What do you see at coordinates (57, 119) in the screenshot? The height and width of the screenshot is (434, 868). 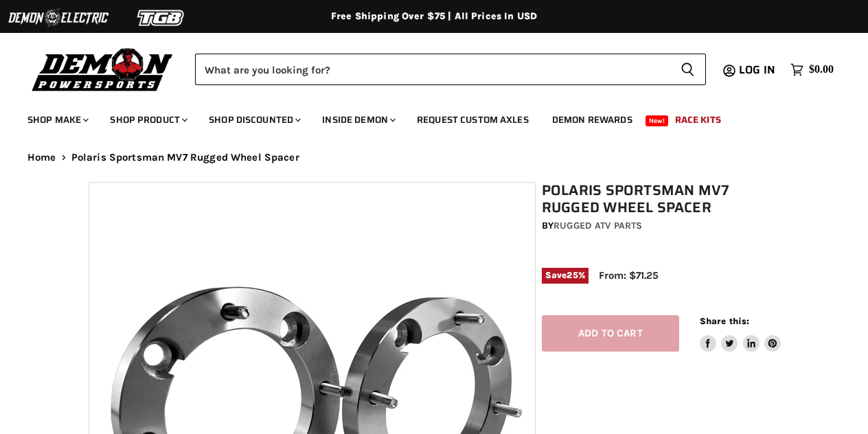 I see `a: Shop Make` at bounding box center [57, 119].